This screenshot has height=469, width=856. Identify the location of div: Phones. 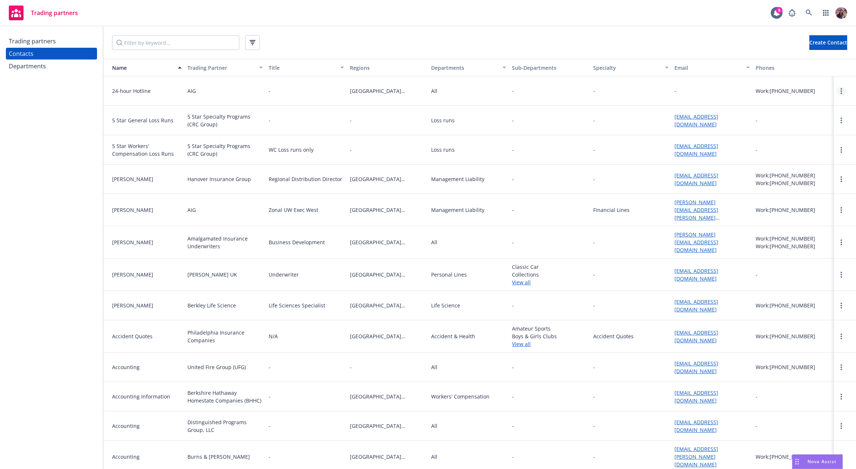
(793, 68).